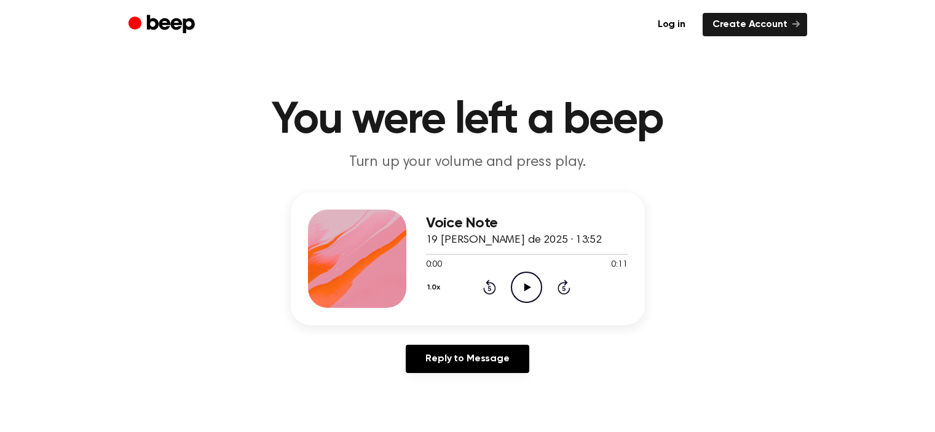 This screenshot has width=935, height=432. I want to click on h3: Voice Note, so click(527, 223).